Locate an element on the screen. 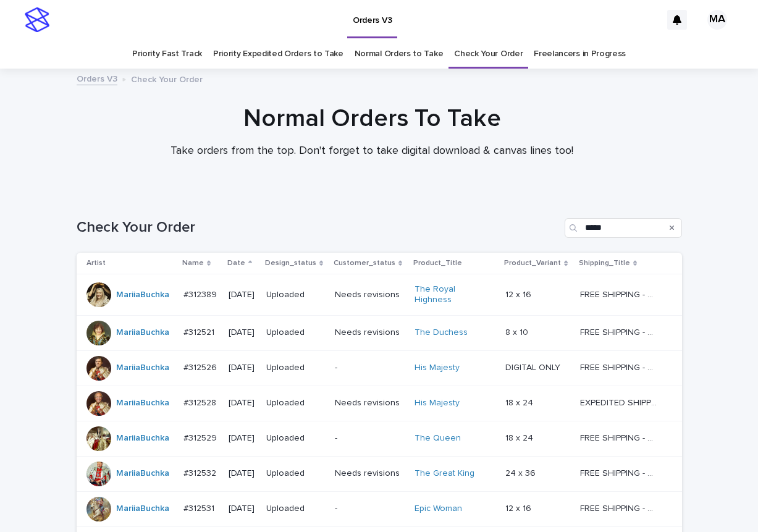  h1: Check Your Order is located at coordinates (318, 228).